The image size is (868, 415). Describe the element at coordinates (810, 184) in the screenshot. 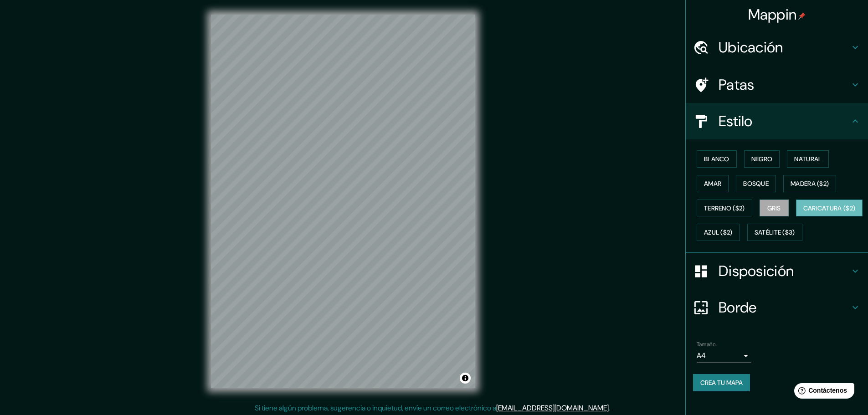

I see `button: Madera ($2)` at that location.